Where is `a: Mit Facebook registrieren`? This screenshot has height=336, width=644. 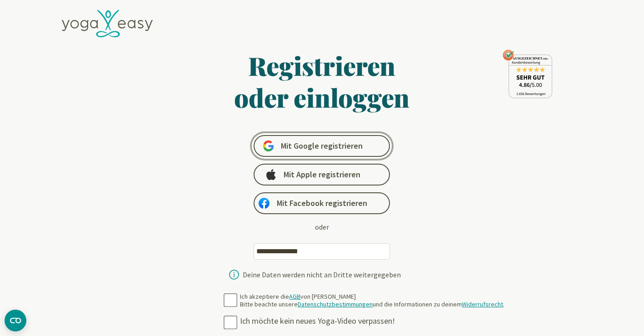 a: Mit Facebook registrieren is located at coordinates (322, 203).